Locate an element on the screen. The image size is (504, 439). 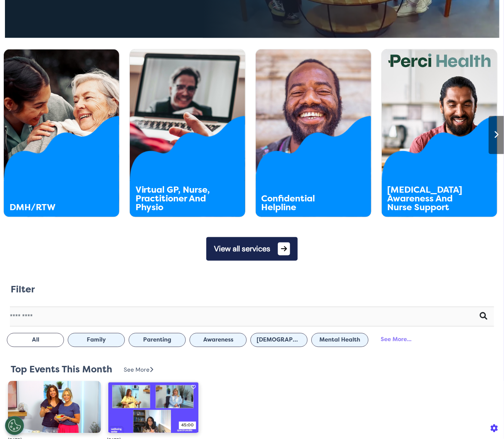
div: 45:00 is located at coordinates (187, 426).